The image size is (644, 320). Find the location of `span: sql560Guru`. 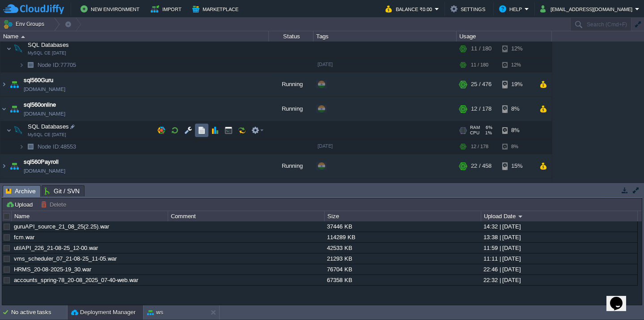

span: sql560Guru is located at coordinates (39, 80).